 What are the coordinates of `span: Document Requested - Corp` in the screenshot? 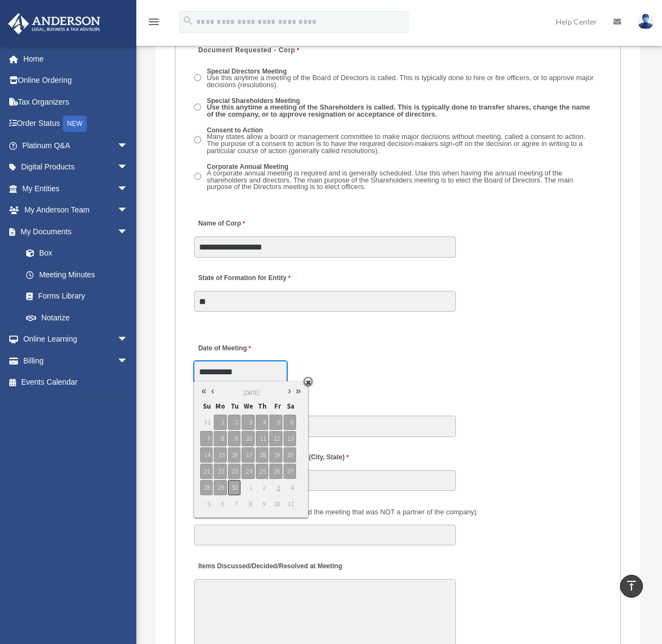 It's located at (247, 50).